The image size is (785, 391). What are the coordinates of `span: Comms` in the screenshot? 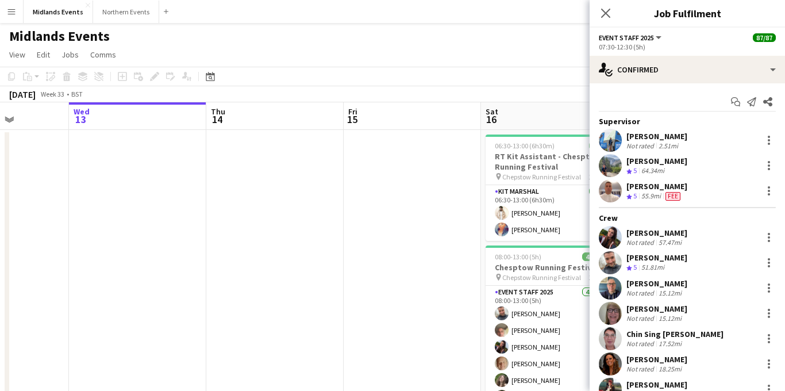 It's located at (103, 55).